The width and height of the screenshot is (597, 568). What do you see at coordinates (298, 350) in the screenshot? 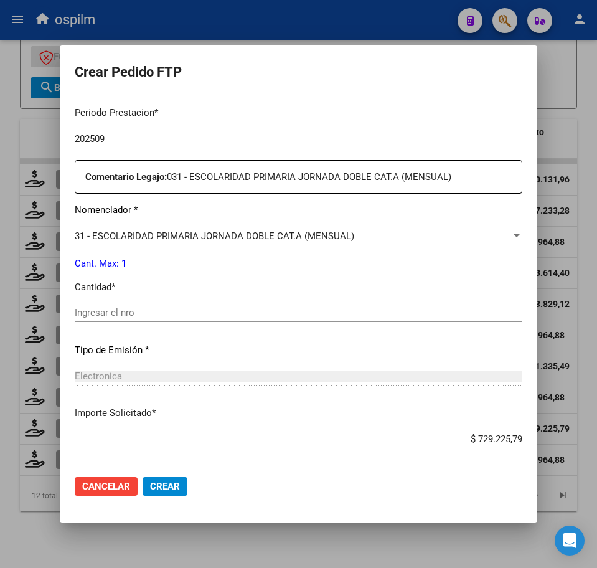
I see `p: Tipo de Emisión *` at bounding box center [298, 350].